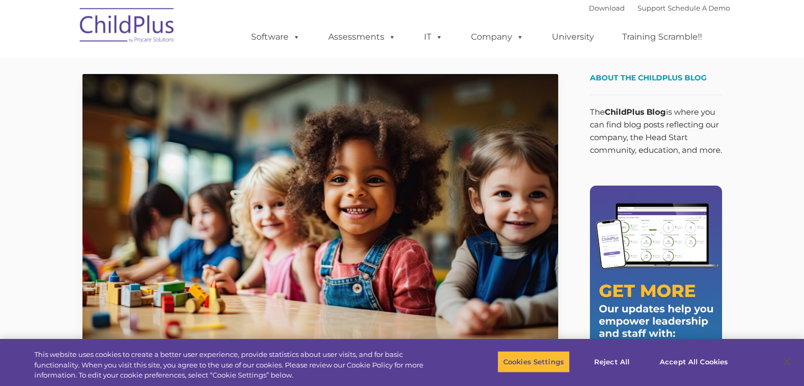 Image resolution: width=804 pixels, height=386 pixels. What do you see at coordinates (656, 131) in the screenshot?
I see `p: The is where you can find blog posts reflecting our company, the Head Start community, education,...` at bounding box center [656, 131].